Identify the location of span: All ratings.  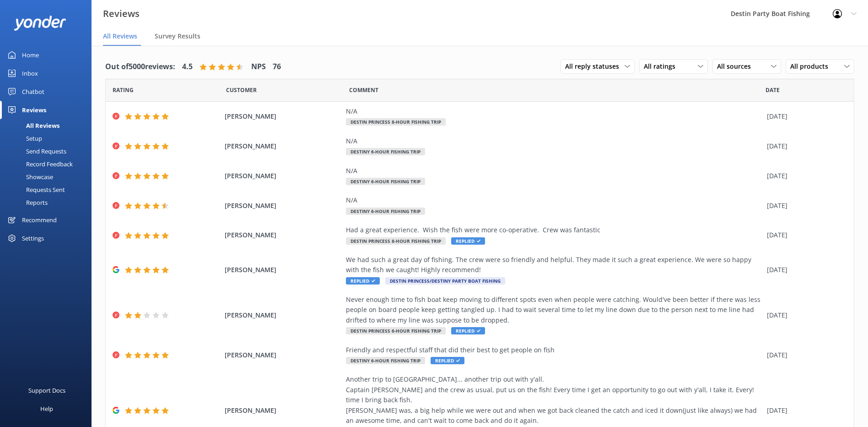
(662, 66).